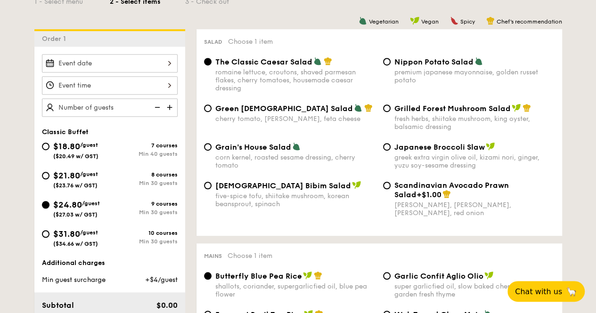 This screenshot has height=313, width=596. What do you see at coordinates (144, 233) in the screenshot?
I see `div: 10 courses` at bounding box center [144, 233].